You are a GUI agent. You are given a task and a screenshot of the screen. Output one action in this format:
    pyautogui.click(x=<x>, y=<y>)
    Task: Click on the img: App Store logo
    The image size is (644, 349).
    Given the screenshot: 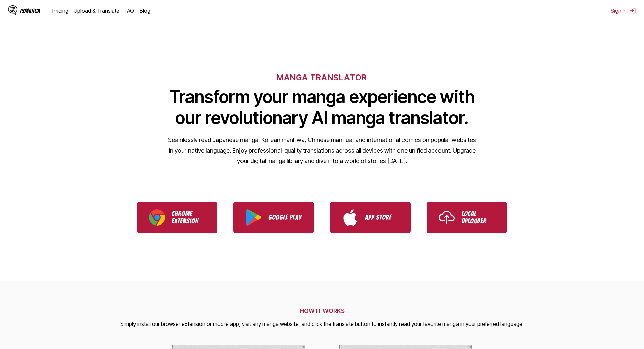 What is the action you would take?
    pyautogui.click(x=350, y=217)
    